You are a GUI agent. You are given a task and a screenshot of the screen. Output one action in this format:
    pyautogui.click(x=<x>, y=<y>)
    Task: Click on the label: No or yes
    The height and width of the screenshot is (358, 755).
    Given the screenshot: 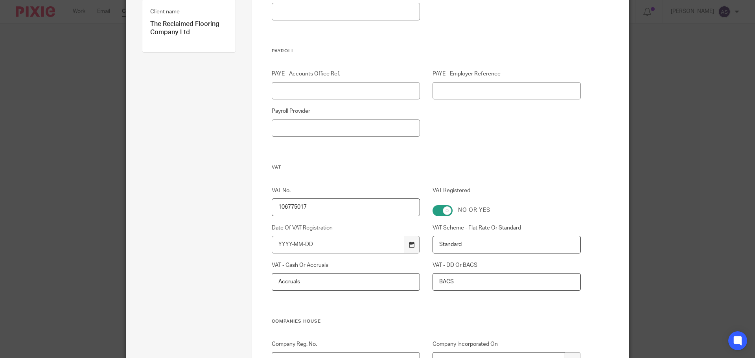 What is the action you would take?
    pyautogui.click(x=474, y=210)
    